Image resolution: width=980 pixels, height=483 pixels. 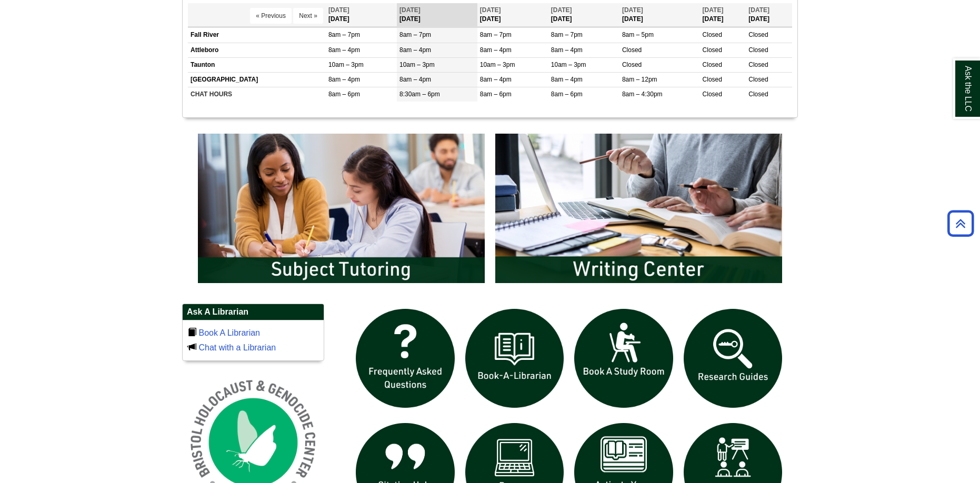 What do you see at coordinates (638, 208) in the screenshot?
I see `img: Writing Center Information` at bounding box center [638, 208].